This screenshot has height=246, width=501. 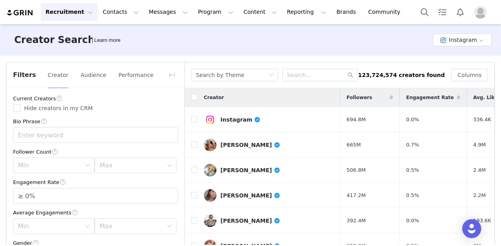 What do you see at coordinates (350, 75) in the screenshot?
I see `i: icon: search` at bounding box center [350, 75].